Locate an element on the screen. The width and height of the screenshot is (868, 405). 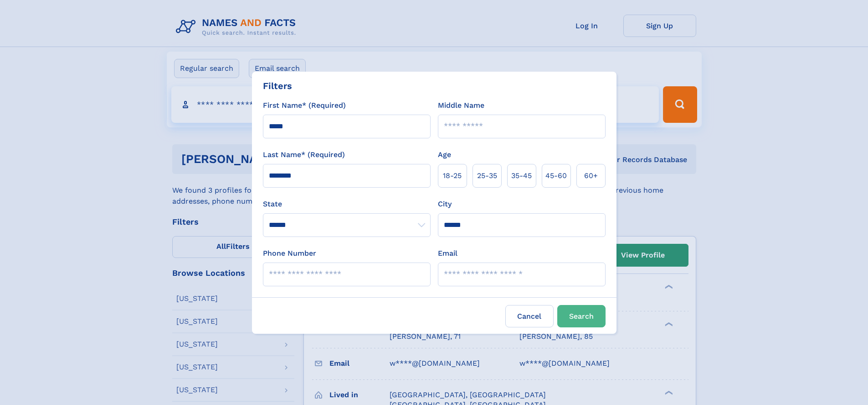
label: State is located at coordinates (347, 204).